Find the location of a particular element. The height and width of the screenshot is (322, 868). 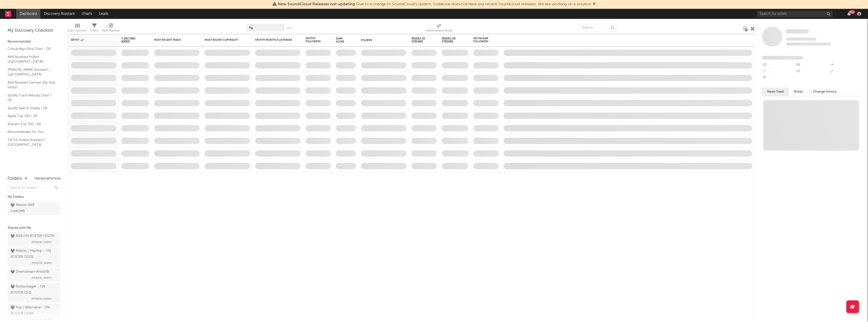

div: Most Recent Track is located at coordinates (173, 40).